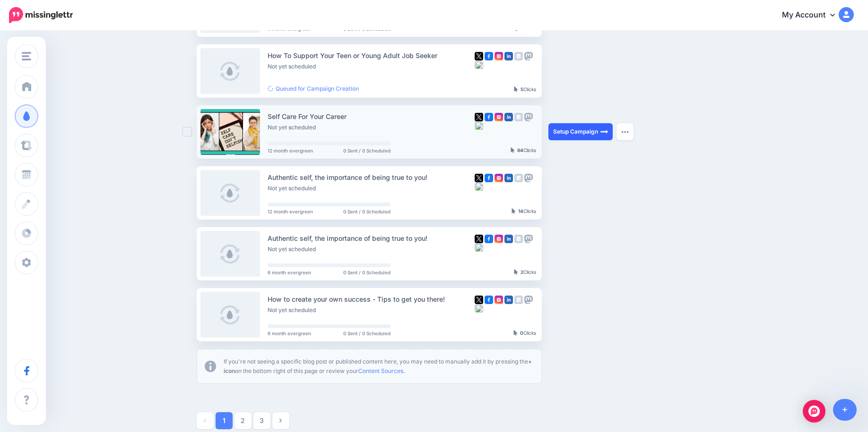 Image resolution: width=868 pixels, height=432 pixels. I want to click on a: 2, so click(243, 421).